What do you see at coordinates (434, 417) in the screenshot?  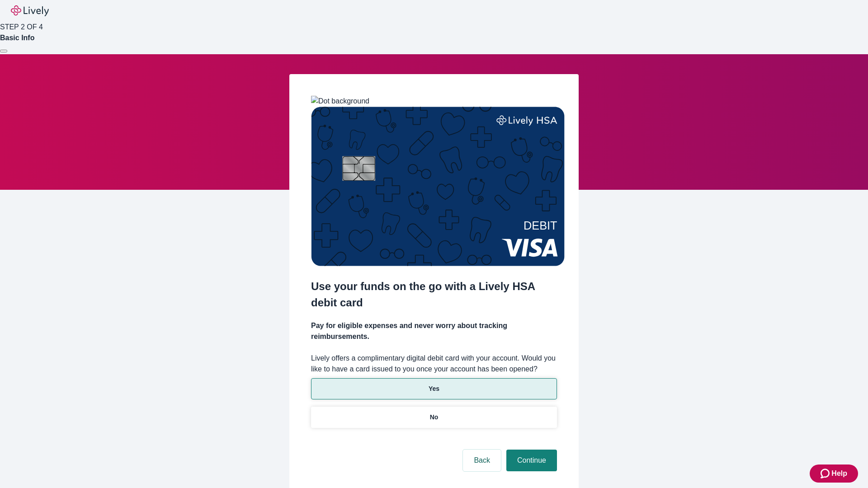 I see `button: No` at bounding box center [434, 417].